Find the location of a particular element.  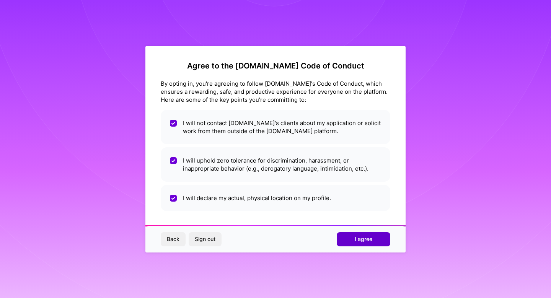

span: Sign out is located at coordinates (205, 239).